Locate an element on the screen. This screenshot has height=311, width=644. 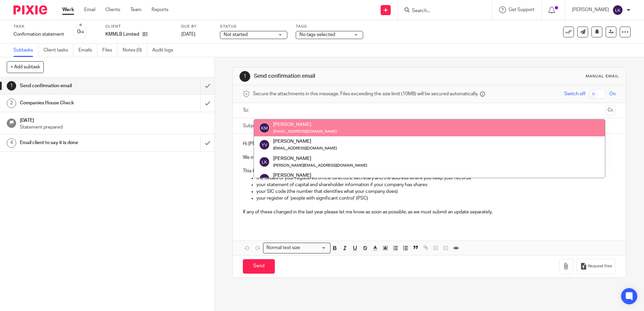
span: On is located at coordinates (613, 94).